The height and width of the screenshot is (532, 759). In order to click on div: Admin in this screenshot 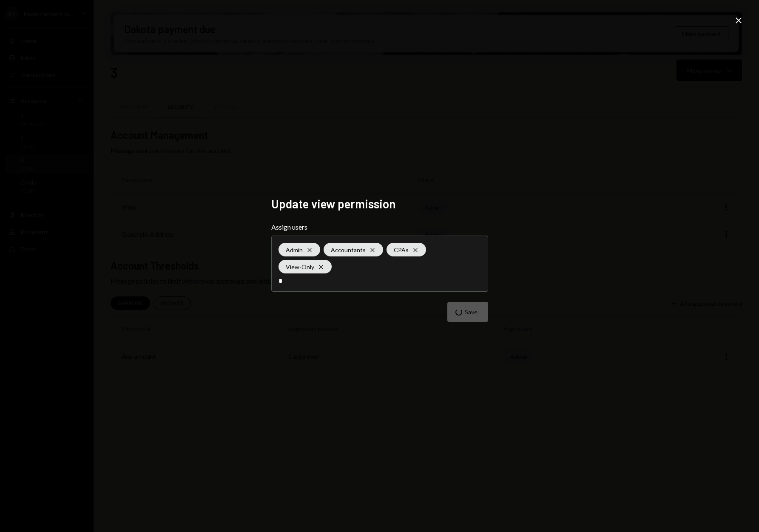, I will do `click(299, 250)`.